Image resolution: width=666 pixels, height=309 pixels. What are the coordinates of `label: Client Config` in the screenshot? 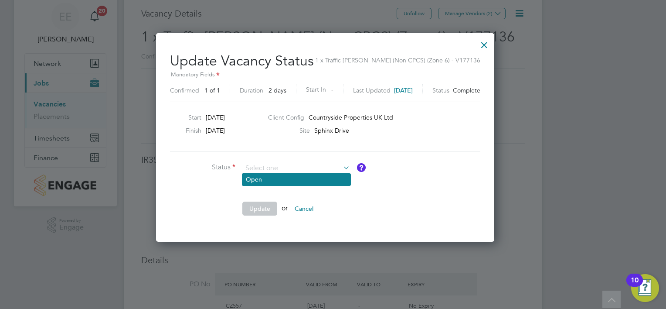 It's located at (286, 117).